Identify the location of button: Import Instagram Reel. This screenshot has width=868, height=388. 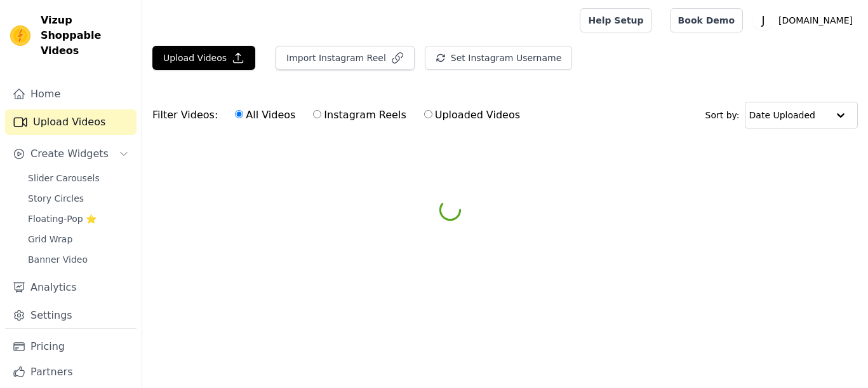
(345, 58).